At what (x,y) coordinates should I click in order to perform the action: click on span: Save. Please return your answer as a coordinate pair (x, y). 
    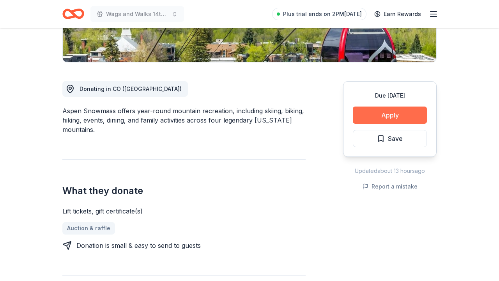
    Looking at the image, I should click on (395, 138).